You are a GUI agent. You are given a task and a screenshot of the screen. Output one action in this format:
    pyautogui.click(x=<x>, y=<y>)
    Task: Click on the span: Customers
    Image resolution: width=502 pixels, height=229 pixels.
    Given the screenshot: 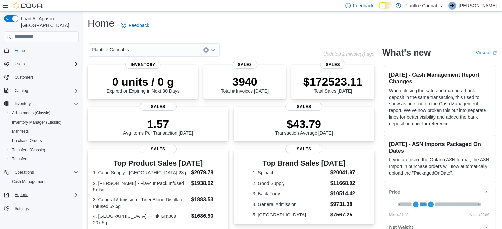 What is the action you would take?
    pyautogui.click(x=45, y=77)
    